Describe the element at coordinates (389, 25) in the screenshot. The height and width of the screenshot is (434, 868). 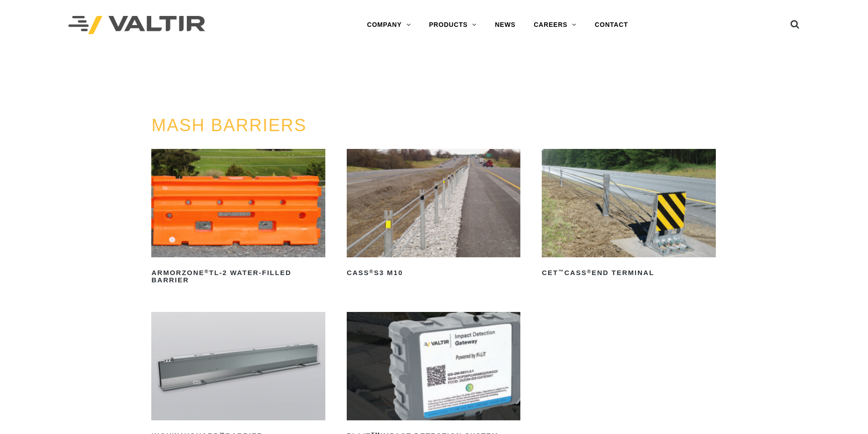
I see `a: COMPANY` at that location.